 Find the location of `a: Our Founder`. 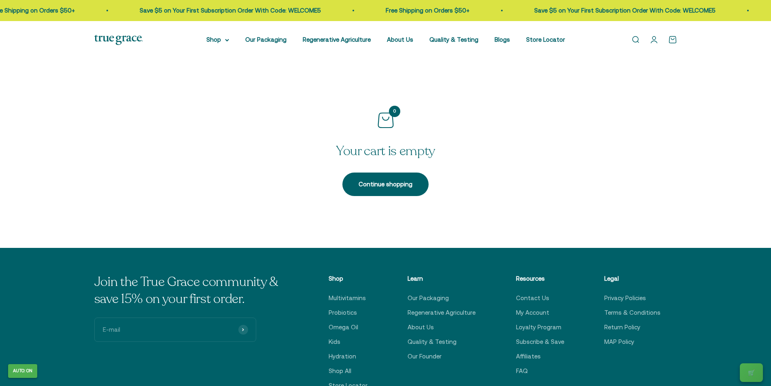

a: Our Founder is located at coordinates (425, 356).